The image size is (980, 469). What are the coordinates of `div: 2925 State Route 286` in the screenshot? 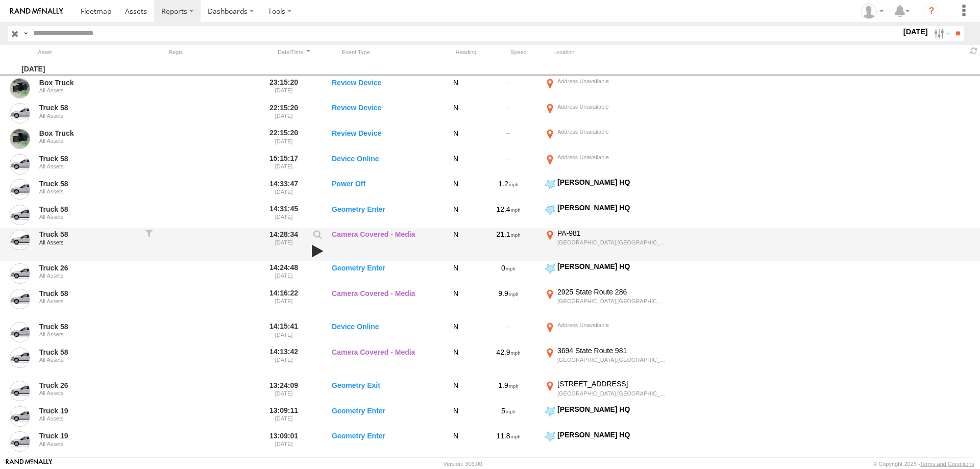 It's located at (613, 292).